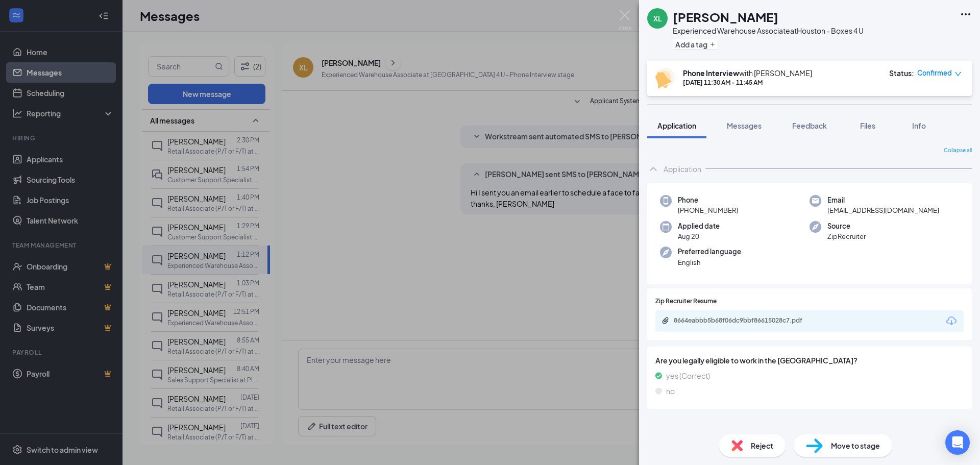 This screenshot has width=980, height=465. Describe the element at coordinates (666, 320) in the screenshot. I see `svg: Paperclip` at that location.